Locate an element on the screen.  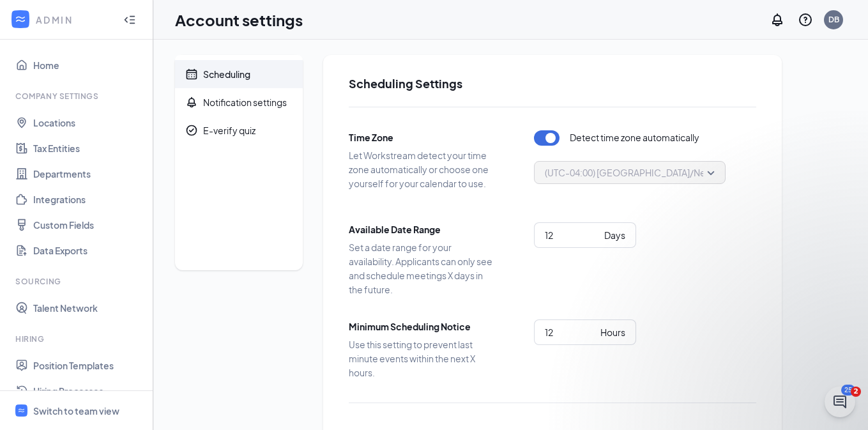
svg: Bell is located at coordinates (192, 103).